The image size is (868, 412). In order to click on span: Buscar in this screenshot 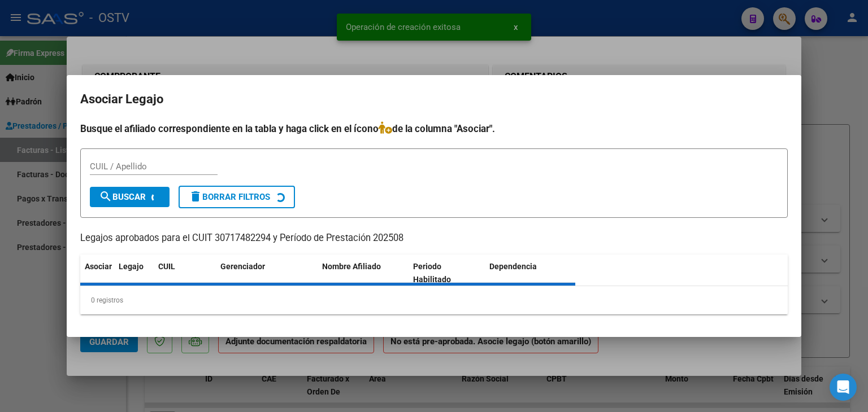, I will do `click(122, 197)`.